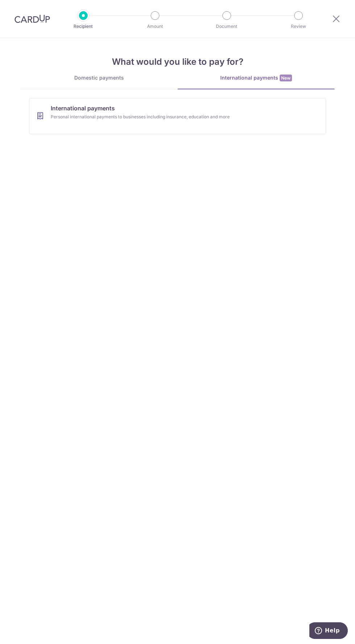  Describe the element at coordinates (177, 62) in the screenshot. I see `h4: What would you like to pay for?` at that location.